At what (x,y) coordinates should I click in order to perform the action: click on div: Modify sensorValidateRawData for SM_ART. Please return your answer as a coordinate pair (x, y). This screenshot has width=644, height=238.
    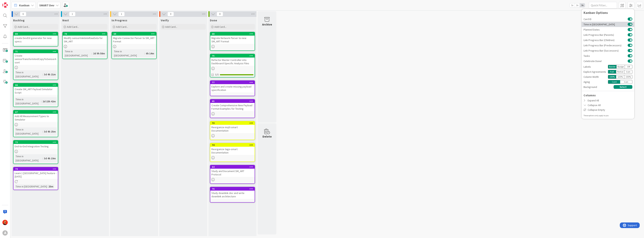
    Looking at the image, I should click on (85, 40).